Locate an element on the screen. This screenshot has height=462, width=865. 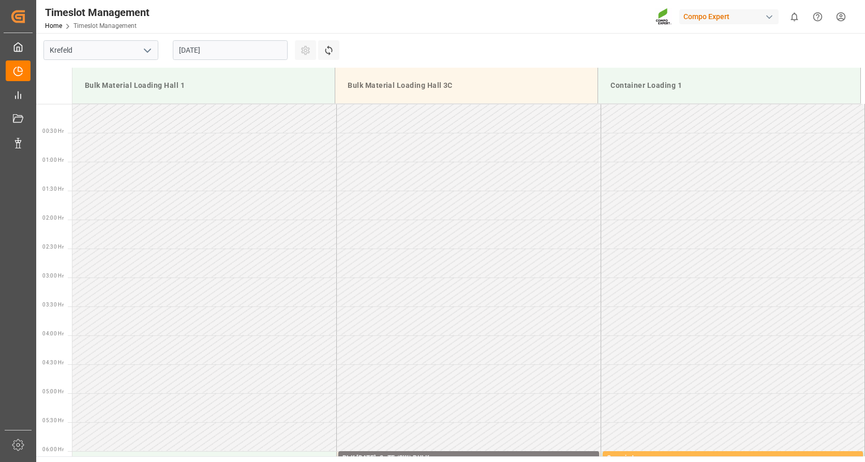
span: 00:30 Hr is located at coordinates (53, 131).